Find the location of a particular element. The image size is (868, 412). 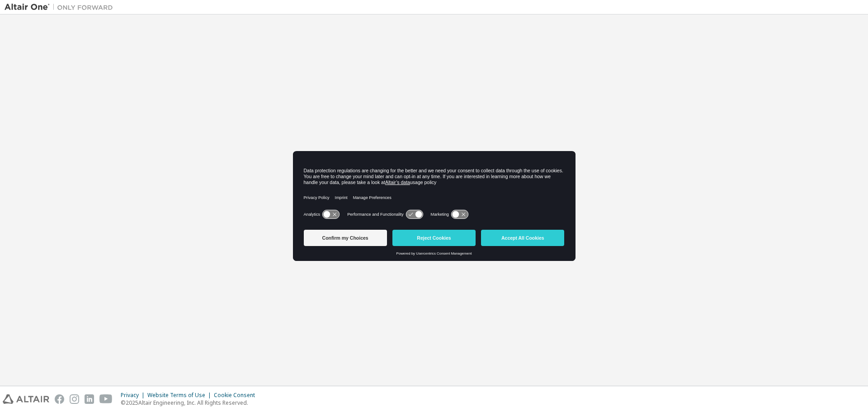

img: youtube.svg is located at coordinates (106, 399).